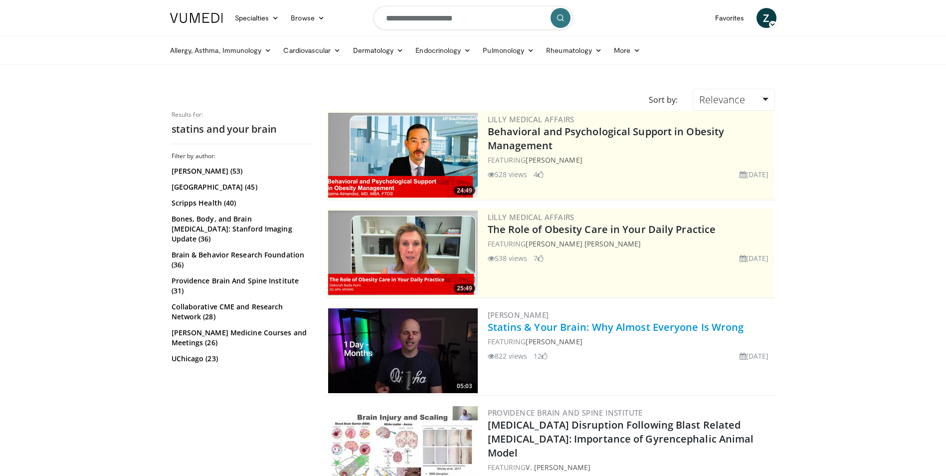  Describe the element at coordinates (403, 350) in the screenshot. I see `img: e01795a5-0aef-47d7-a7e2-59ad43adc391.300x170_q85_crop-smart_upscale.jpg` at that location.